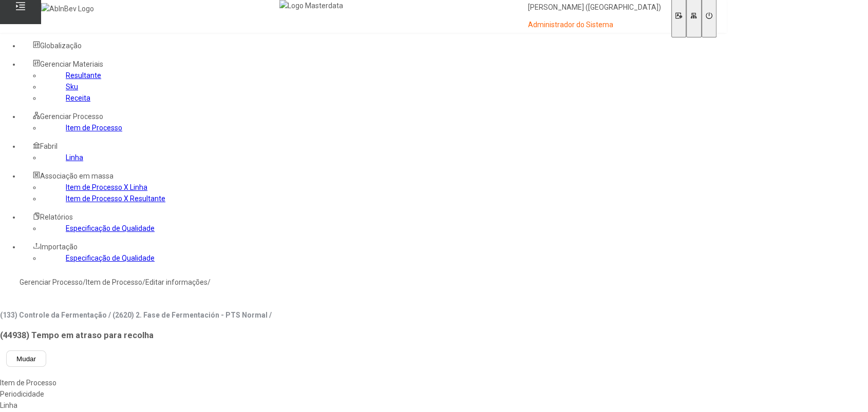 Image resolution: width=868 pixels, height=412 pixels. What do you see at coordinates (49, 146) in the screenshot?
I see `span: Fabril` at bounding box center [49, 146].